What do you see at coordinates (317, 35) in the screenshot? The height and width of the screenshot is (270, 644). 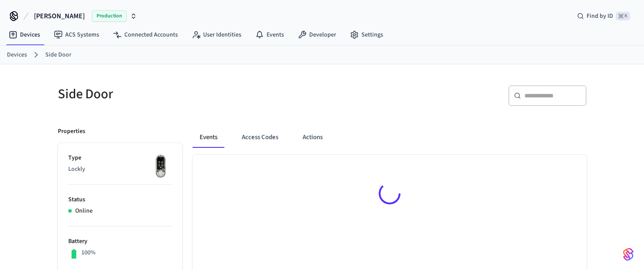 I see `a: Developer` at bounding box center [317, 35].